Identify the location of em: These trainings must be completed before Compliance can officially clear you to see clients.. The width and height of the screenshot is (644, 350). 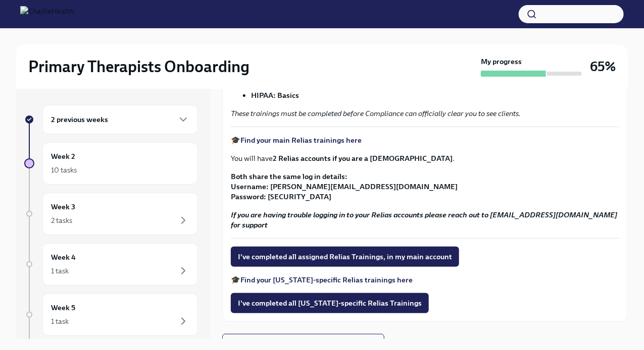
(375, 114).